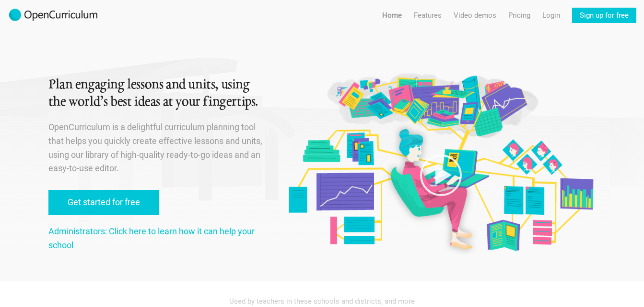  What do you see at coordinates (604, 15) in the screenshot?
I see `a: Sign up for free` at bounding box center [604, 15].